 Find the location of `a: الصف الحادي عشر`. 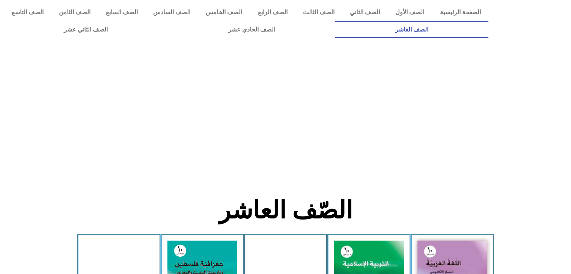

a: الصف الحادي عشر is located at coordinates (251, 30).